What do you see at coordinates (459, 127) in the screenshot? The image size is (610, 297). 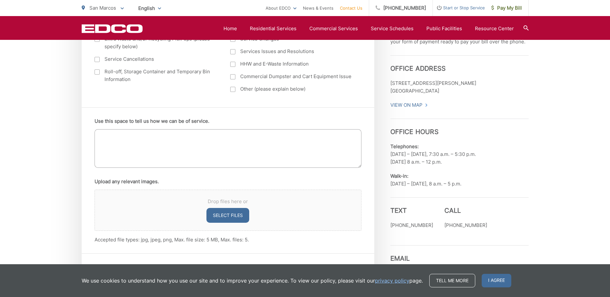 I see `h3: Office Hours` at bounding box center [459, 127].